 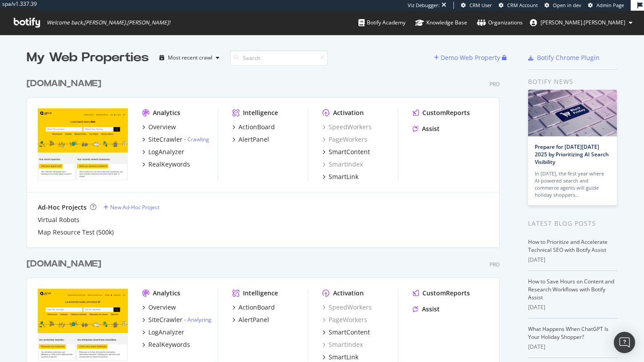 I want to click on div: Botify Academy, so click(x=382, y=23).